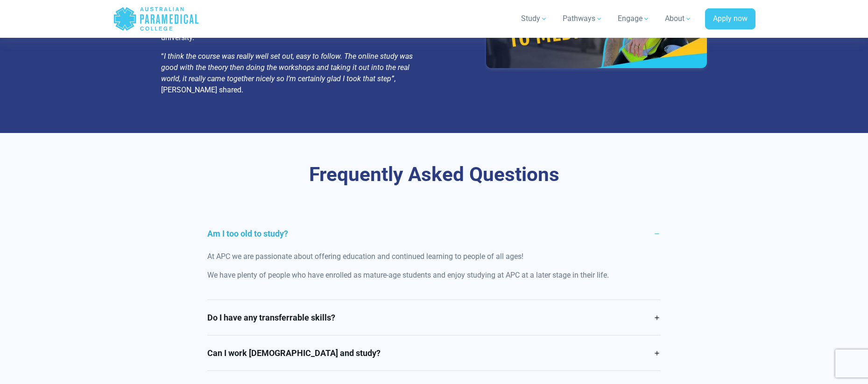 Image resolution: width=868 pixels, height=384 pixels. What do you see at coordinates (434, 317) in the screenshot?
I see `a: Do I have any transferrable skills?` at bounding box center [434, 317].